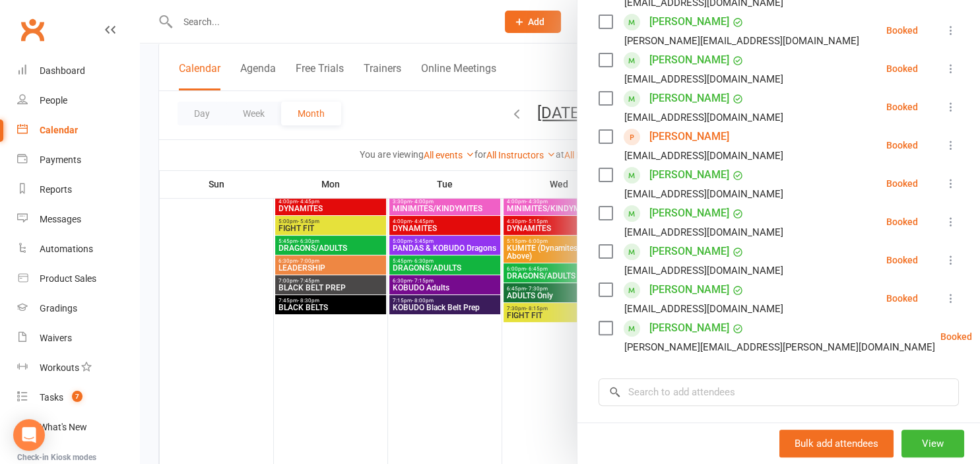 Image resolution: width=980 pixels, height=464 pixels. I want to click on div: Dashboard, so click(62, 71).